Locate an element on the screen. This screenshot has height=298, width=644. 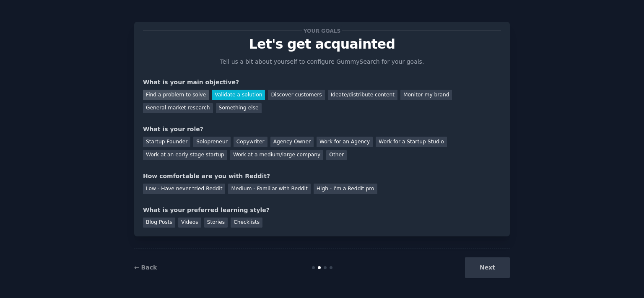
div: Solopreneur is located at coordinates (212, 142).